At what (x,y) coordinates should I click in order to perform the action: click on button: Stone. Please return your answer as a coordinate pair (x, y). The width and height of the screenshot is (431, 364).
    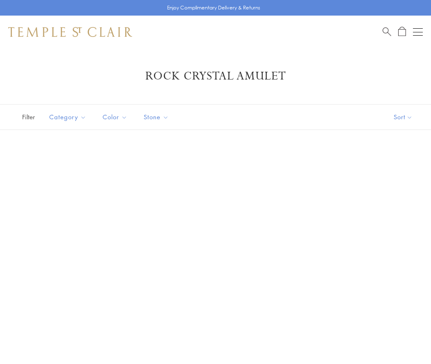
    Looking at the image, I should click on (156, 117).